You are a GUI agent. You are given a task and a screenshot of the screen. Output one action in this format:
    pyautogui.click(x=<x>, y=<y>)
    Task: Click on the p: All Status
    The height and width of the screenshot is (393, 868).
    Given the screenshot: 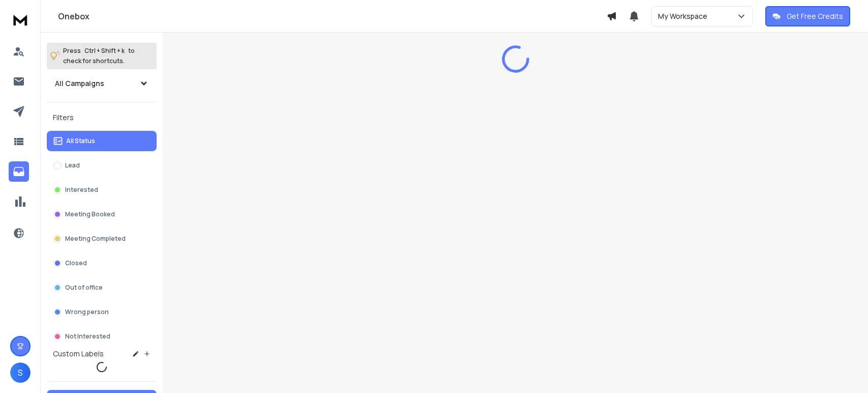 What is the action you would take?
    pyautogui.click(x=80, y=141)
    